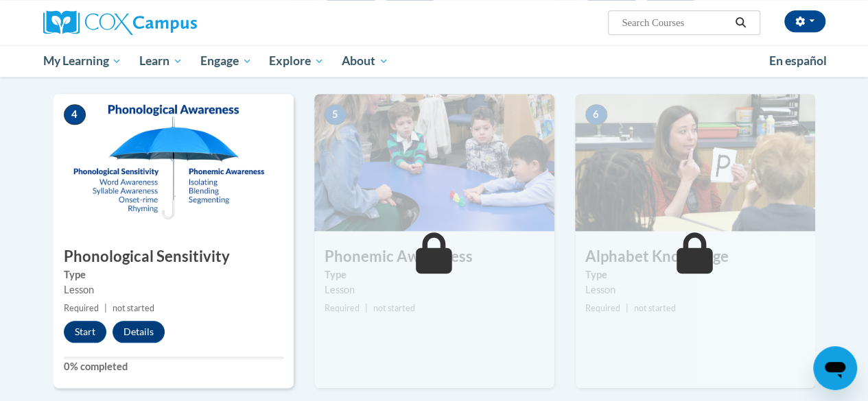  What do you see at coordinates (85, 332) in the screenshot?
I see `button: Start` at bounding box center [85, 332].